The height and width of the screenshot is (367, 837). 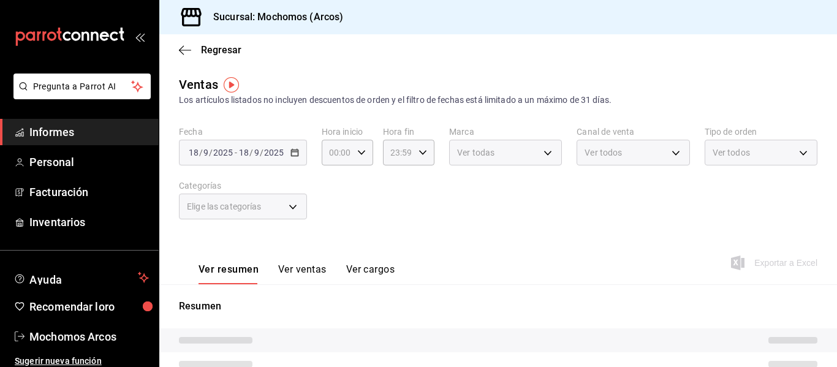 What do you see at coordinates (297, 274) in the screenshot?
I see `div: navigation tabs` at bounding box center [297, 274].